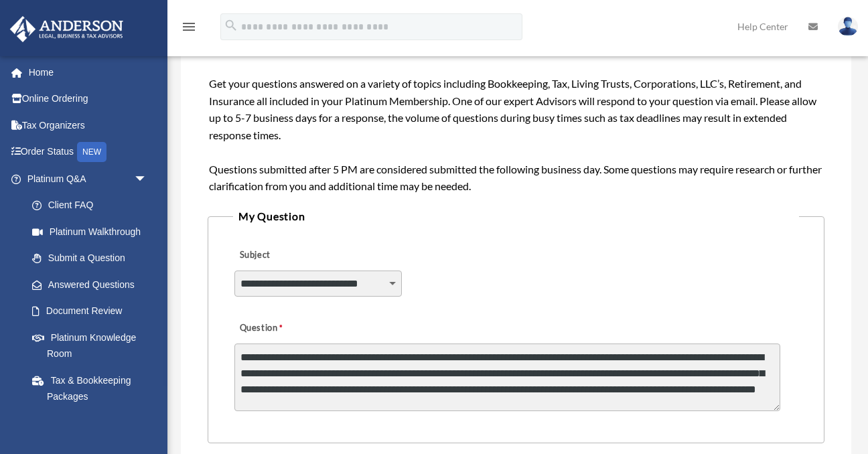 This screenshot has height=454, width=868. Describe the element at coordinates (286, 328) in the screenshot. I see `label: Question` at that location.